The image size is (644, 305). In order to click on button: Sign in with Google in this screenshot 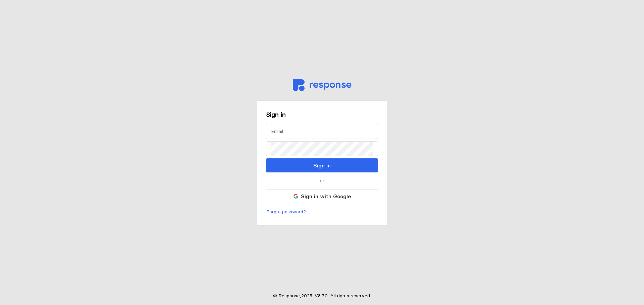, I will do `click(322, 196)`.